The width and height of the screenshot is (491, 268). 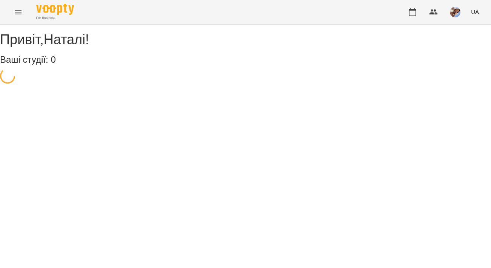 What do you see at coordinates (18, 12) in the screenshot?
I see `button: Menu` at bounding box center [18, 12].